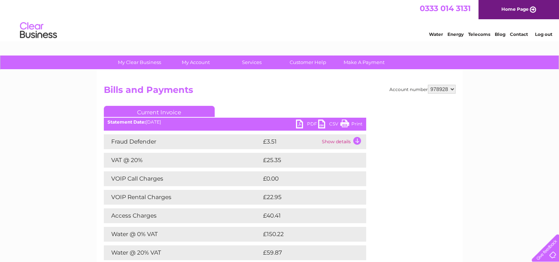 This screenshot has height=262, width=559. Describe the element at coordinates (329, 124) in the screenshot. I see `a: CSV` at that location.